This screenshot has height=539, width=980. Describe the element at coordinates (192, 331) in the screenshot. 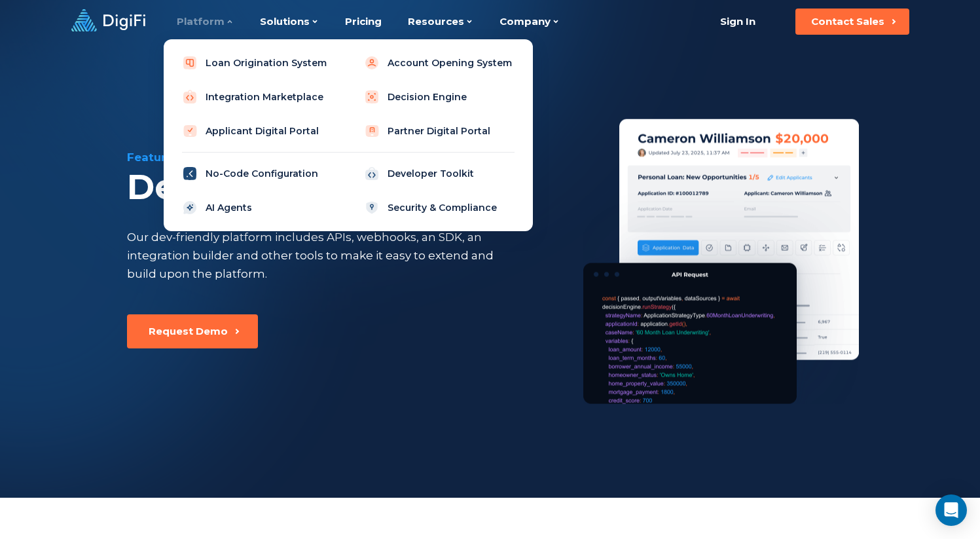

I see `a: Request Demo` at that location.